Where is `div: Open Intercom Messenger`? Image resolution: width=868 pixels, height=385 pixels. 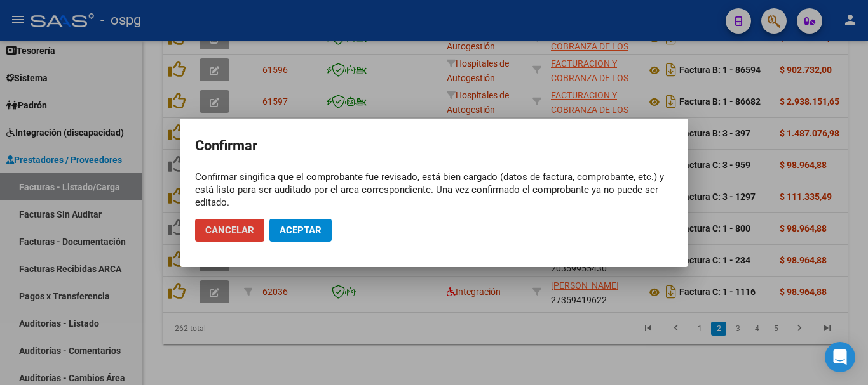 div: Open Intercom Messenger is located at coordinates (840, 357).